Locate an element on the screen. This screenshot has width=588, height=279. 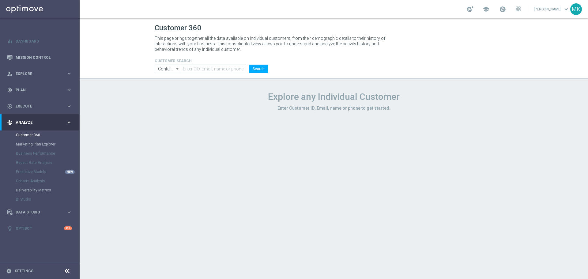
div: MK is located at coordinates (577, 9).